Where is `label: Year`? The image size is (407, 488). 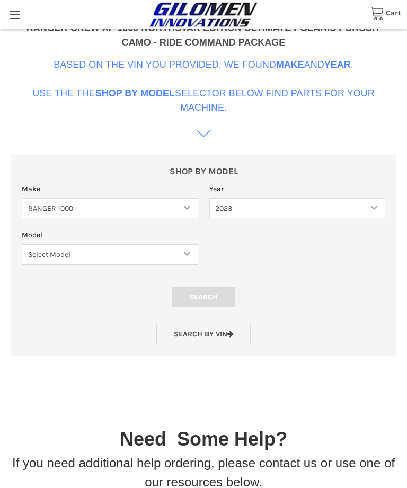 label: Year is located at coordinates (297, 189).